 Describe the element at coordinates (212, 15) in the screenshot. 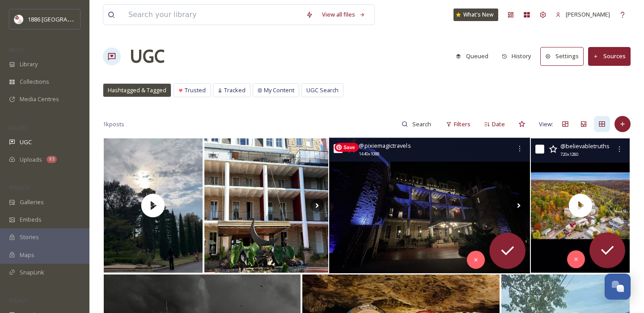

I see `input: Search your library` at that location.